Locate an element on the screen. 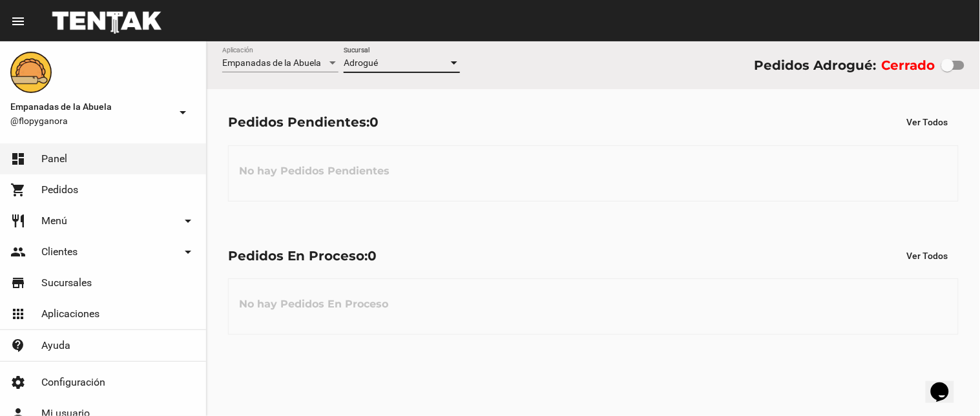 The image size is (980, 416). mat-icon: shopping_cart is located at coordinates (18, 190).